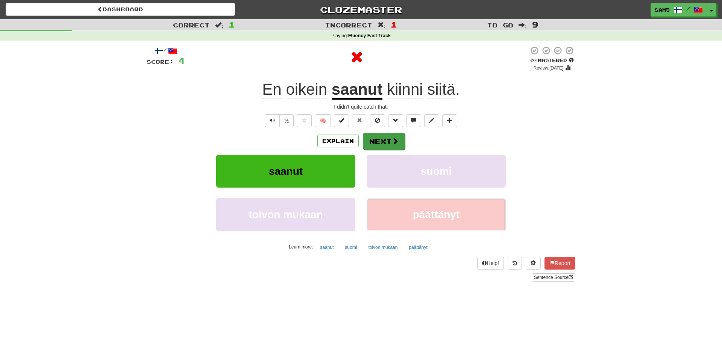 The image size is (722, 356). What do you see at coordinates (490, 263) in the screenshot?
I see `button: Help!` at bounding box center [490, 263].